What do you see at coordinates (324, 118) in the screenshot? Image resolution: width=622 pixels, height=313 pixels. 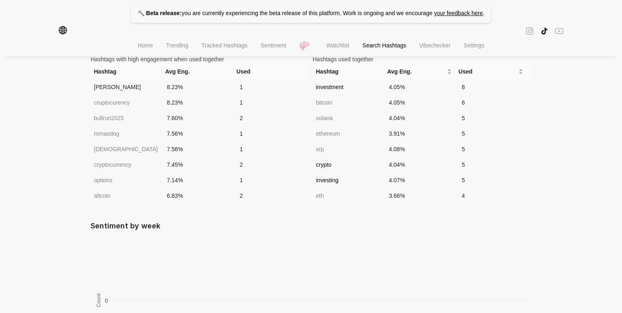 I see `span: solana` at bounding box center [324, 118].